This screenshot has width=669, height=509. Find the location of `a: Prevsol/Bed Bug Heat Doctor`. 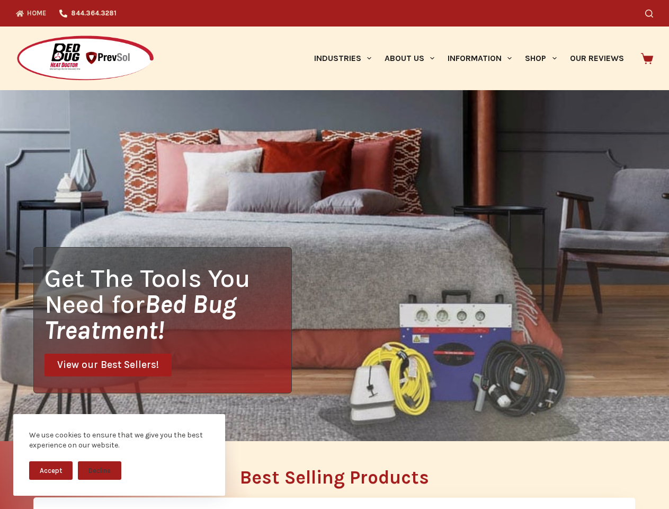

a: Prevsol/Bed Bug Heat Doctor is located at coordinates (85, 58).